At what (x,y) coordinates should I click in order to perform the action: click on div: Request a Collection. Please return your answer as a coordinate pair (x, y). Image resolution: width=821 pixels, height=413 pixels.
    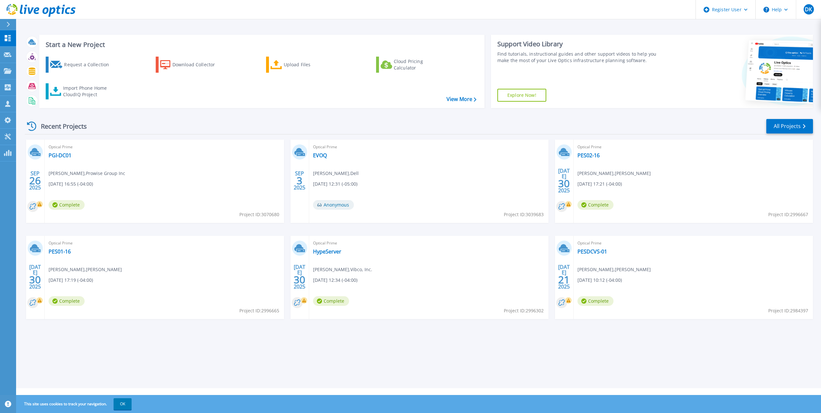
    Looking at the image, I should click on (90, 65).